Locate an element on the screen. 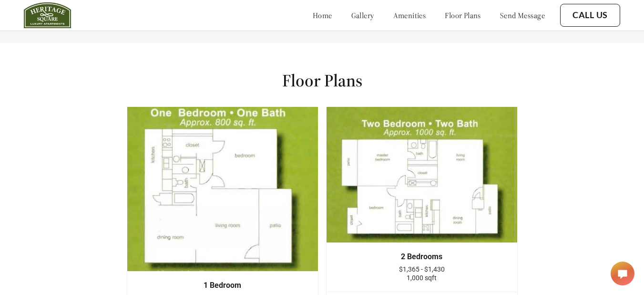 The height and width of the screenshot is (295, 644). a: amenities is located at coordinates (409, 15).